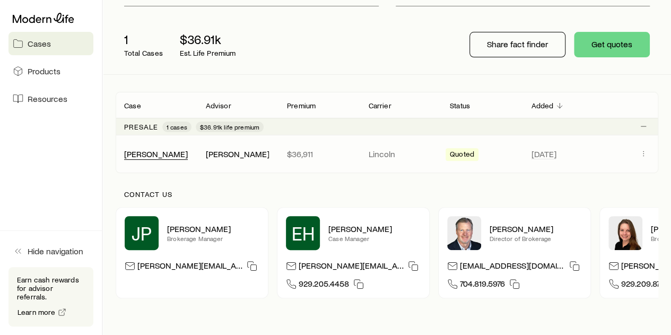  I want to click on p: Share fact finder, so click(517, 44).